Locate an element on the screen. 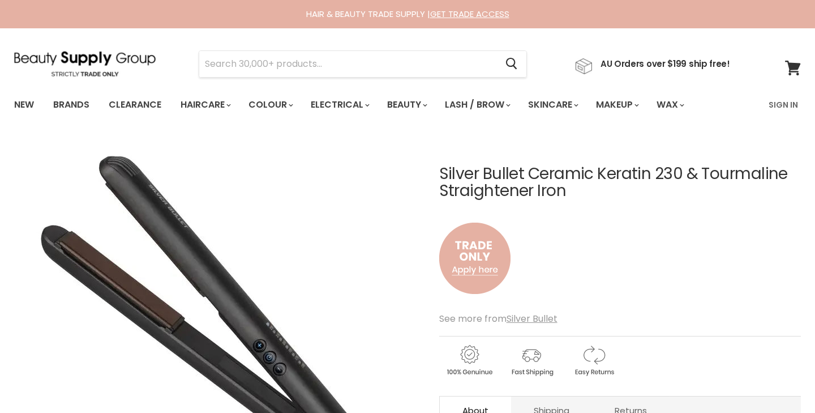 The image size is (815, 413). a: Wax is located at coordinates (670, 105).